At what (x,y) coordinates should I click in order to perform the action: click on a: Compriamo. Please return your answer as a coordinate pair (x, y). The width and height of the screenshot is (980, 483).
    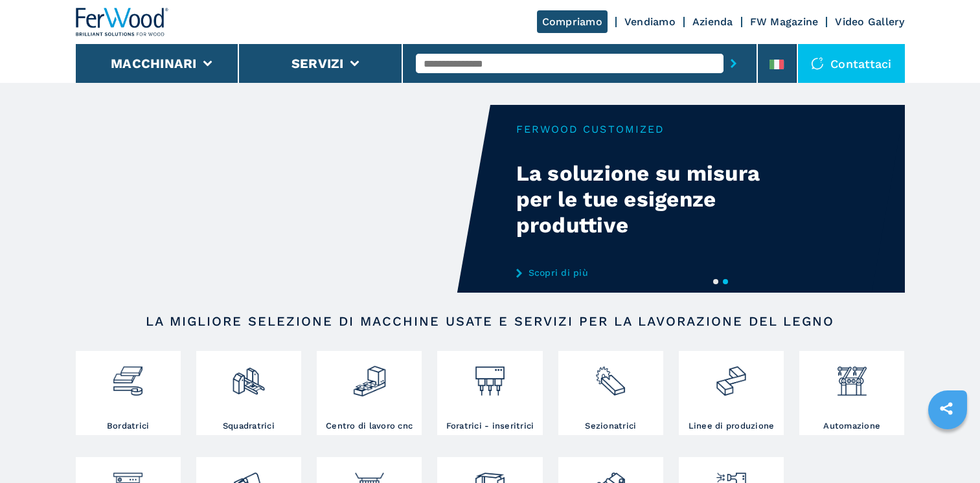
    Looking at the image, I should click on (571, 21).